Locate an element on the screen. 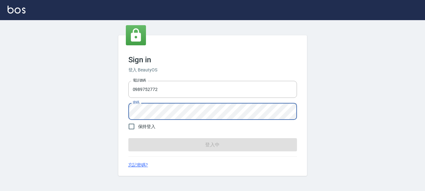 Image resolution: width=425 pixels, height=191 pixels. h6: 登入 BeautyOS is located at coordinates (213, 70).